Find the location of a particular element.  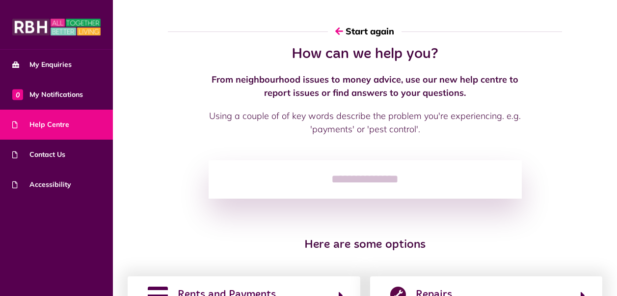

p: Using a couple of of key words describe the problem you're experiencing. e.g. 'payments' or 'pest... is located at coordinates (365, 122).